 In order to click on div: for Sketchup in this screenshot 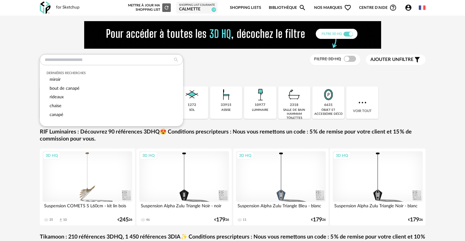, I will do `click(68, 8)`.